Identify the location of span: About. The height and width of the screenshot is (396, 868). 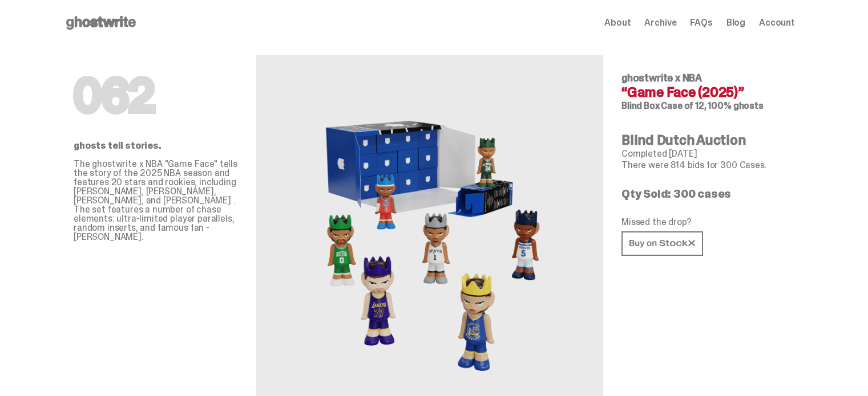
(617, 22).